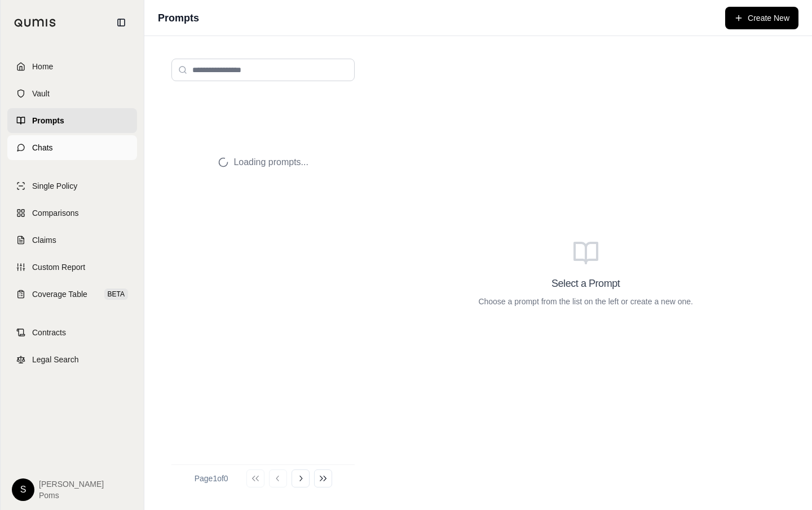  Describe the element at coordinates (72, 213) in the screenshot. I see `a: Comparisons` at that location.